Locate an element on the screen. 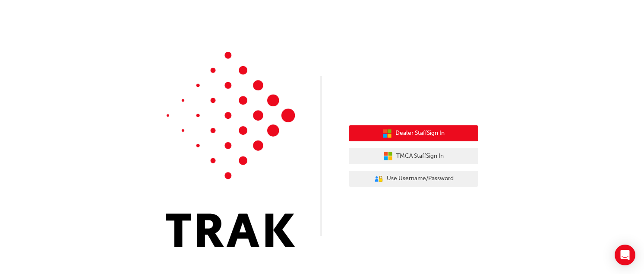 This screenshot has height=274, width=644. div: Open Intercom Messenger is located at coordinates (625, 255).